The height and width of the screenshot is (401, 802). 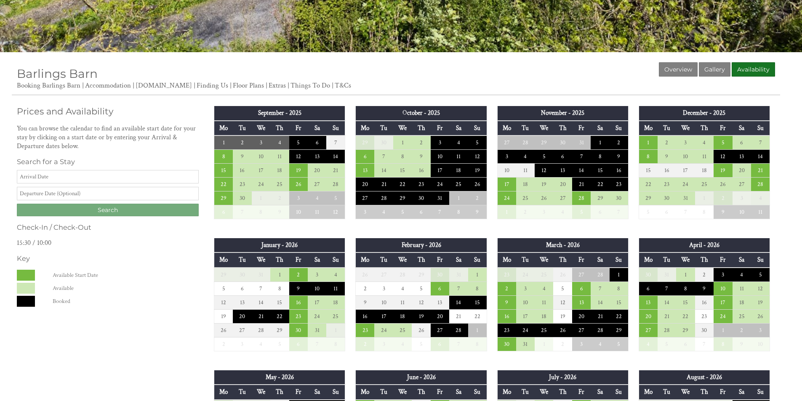 I want to click on a: Floor Plans, so click(x=248, y=85).